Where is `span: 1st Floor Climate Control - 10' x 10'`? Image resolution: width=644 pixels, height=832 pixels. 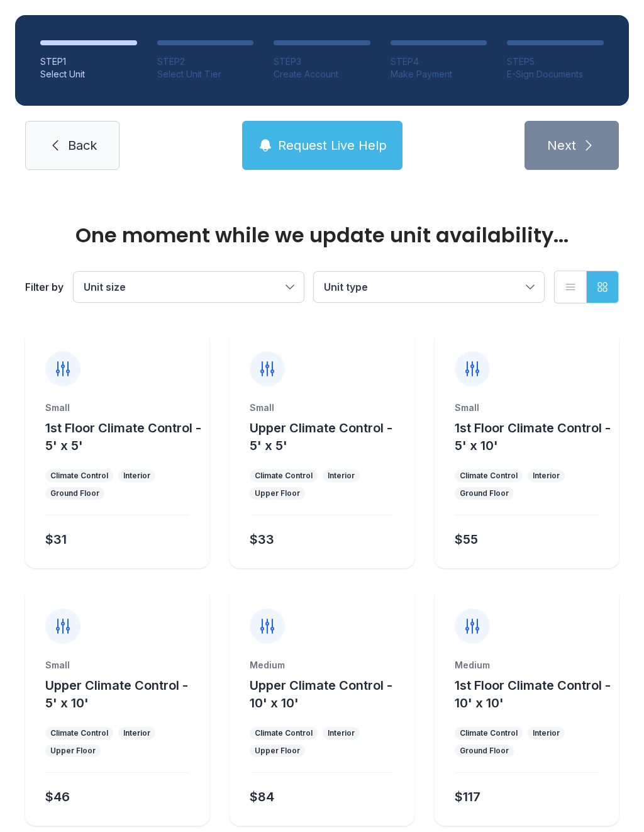 span: 1st Floor Climate Control - 10' x 10' is located at coordinates (533, 694).